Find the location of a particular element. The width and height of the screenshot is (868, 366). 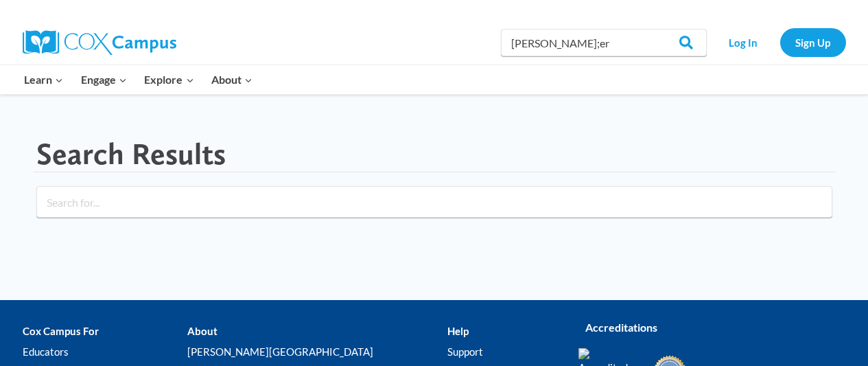

span: Learn is located at coordinates (43, 80).